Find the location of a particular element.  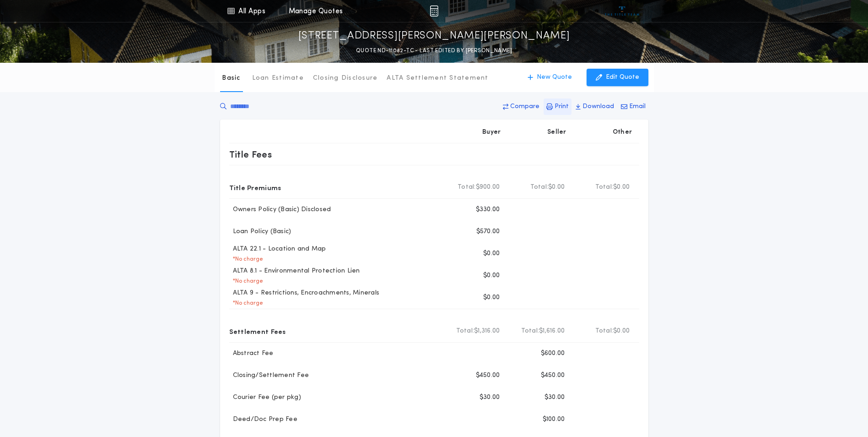

p: Email is located at coordinates (637, 107).